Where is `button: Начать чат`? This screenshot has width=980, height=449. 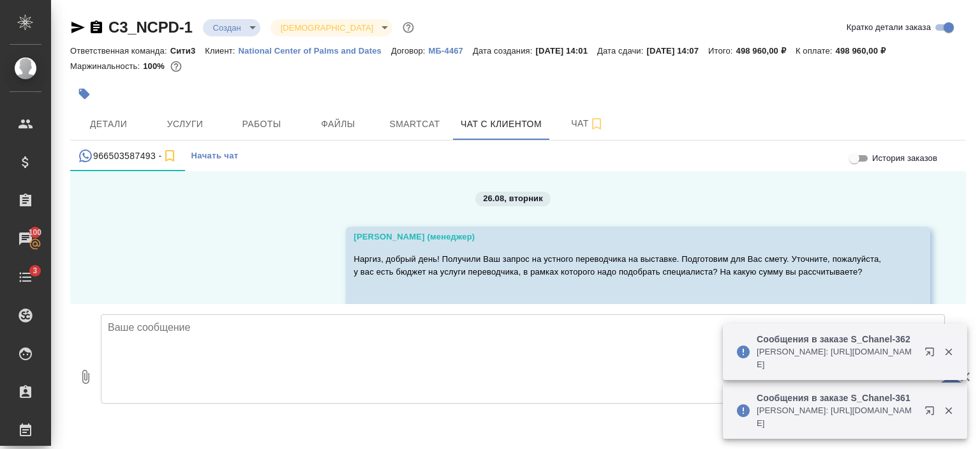
button: Начать чат is located at coordinates (215, 156).